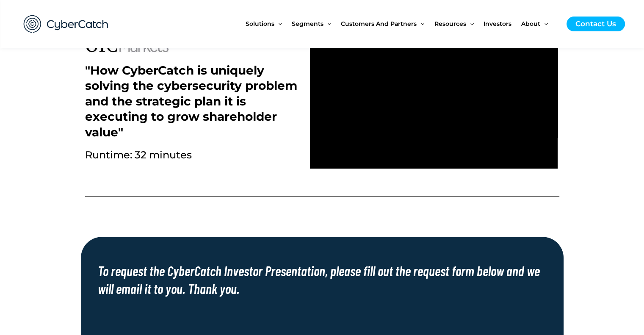 This screenshot has height=335, width=644. I want to click on a: Contact Us, so click(596, 24).